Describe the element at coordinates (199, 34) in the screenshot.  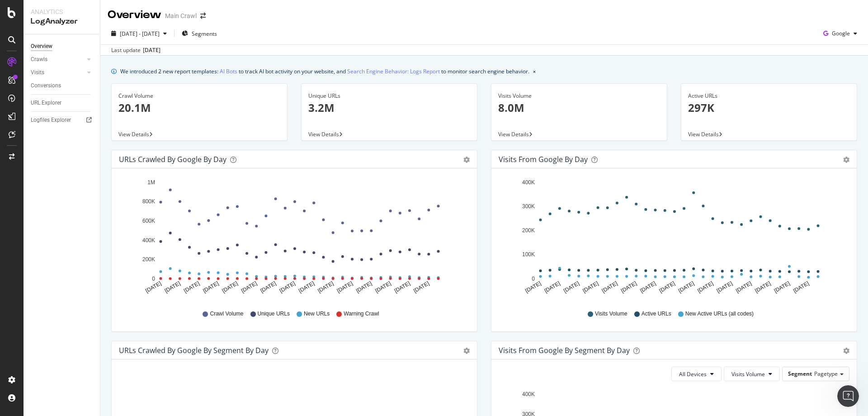
I see `button: Segments` at that location.